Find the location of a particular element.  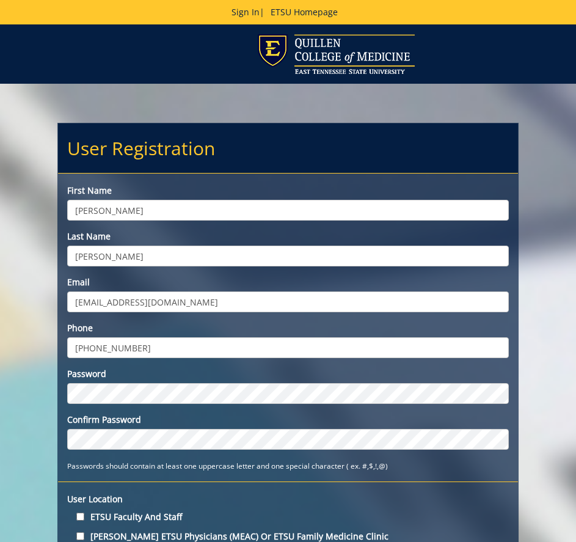

a: Sign In is located at coordinates (246, 12).